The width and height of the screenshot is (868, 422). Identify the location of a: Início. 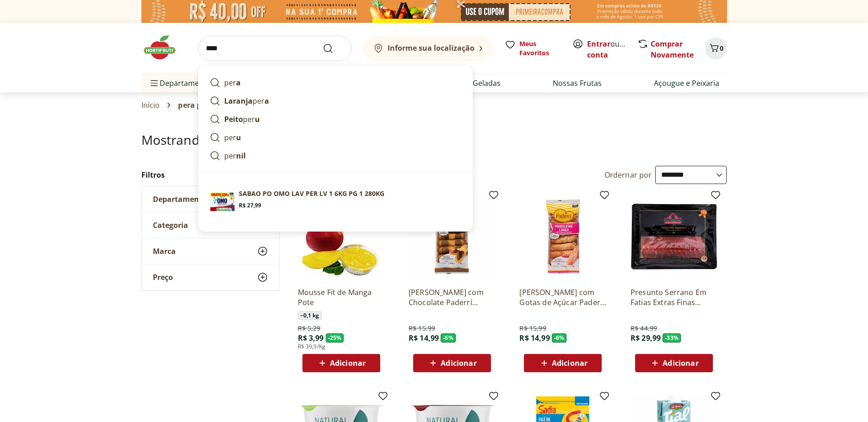
(150, 105).